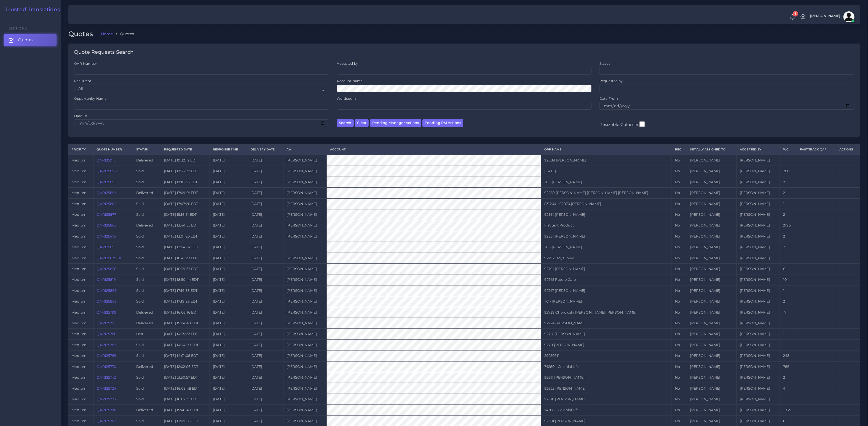 The height and width of the screenshot is (426, 868). I want to click on td: 92745 Future Care, so click(606, 280).